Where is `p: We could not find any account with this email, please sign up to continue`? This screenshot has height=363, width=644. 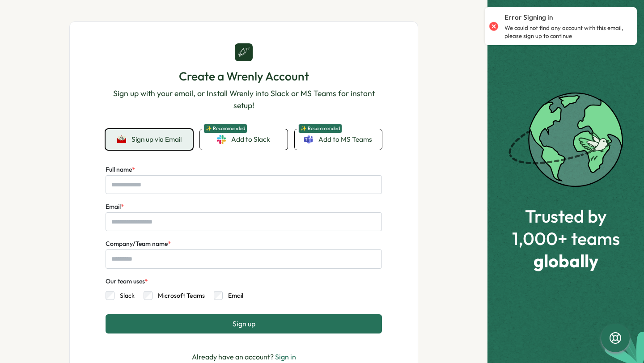 p: We could not find any account with this email, please sign up to continue is located at coordinates (566, 32).